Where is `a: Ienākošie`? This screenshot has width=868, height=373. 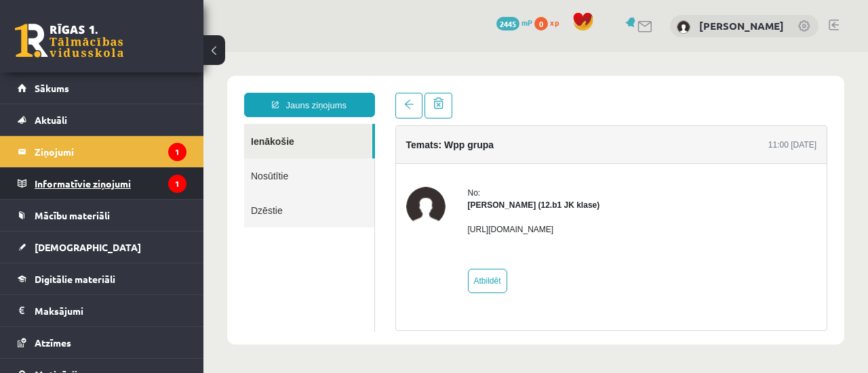 a: Ienākošie is located at coordinates (105, 89).